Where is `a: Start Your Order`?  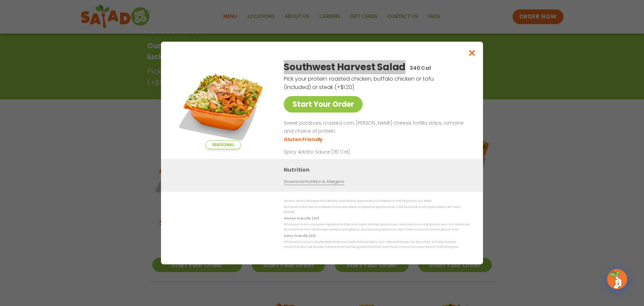 a: Start Your Order is located at coordinates (323, 104).